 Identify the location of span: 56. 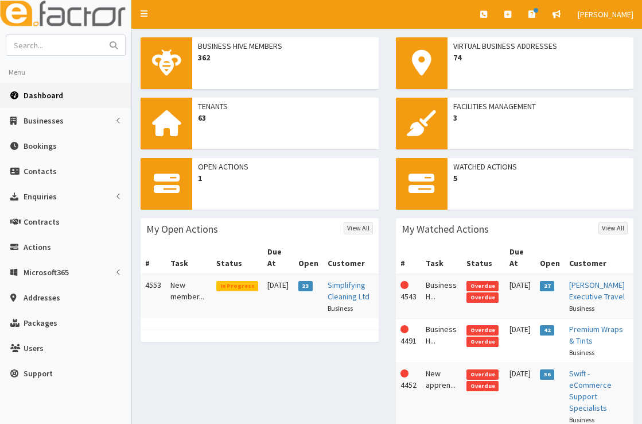
(547, 374).